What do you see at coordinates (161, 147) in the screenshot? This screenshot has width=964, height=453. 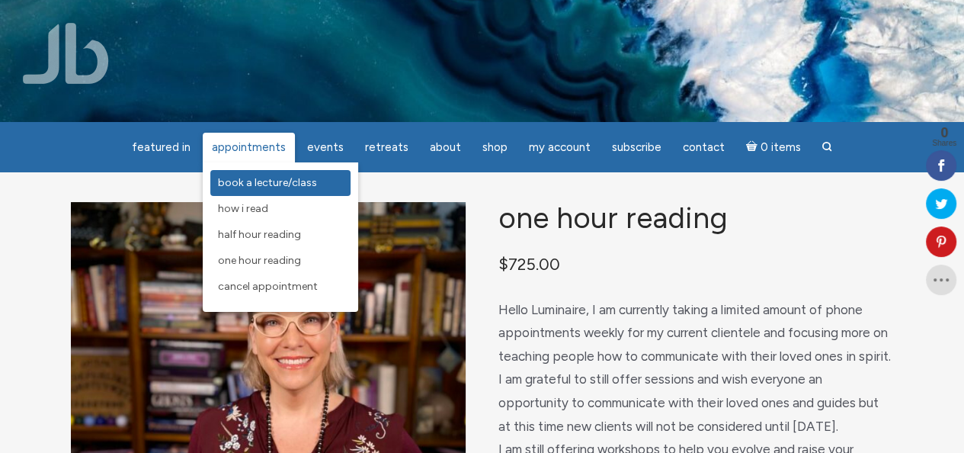 I see `a: featured in` at bounding box center [161, 147].